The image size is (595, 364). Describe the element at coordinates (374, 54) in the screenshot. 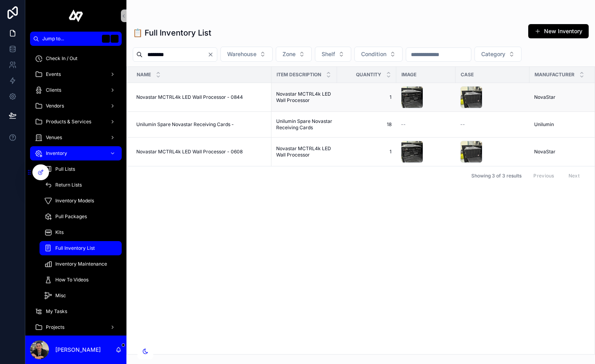

I see `span: Condition` at that location.